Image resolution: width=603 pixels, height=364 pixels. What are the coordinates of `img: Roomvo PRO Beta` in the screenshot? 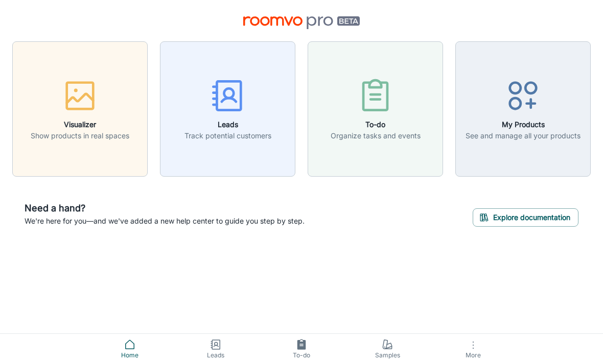 It's located at (301, 23).